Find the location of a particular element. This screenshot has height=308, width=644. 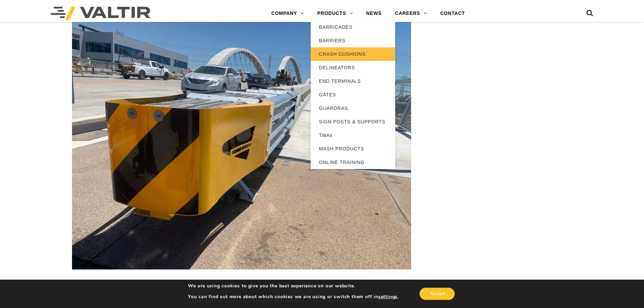

a: MASH PRODUCTS is located at coordinates (353, 149).